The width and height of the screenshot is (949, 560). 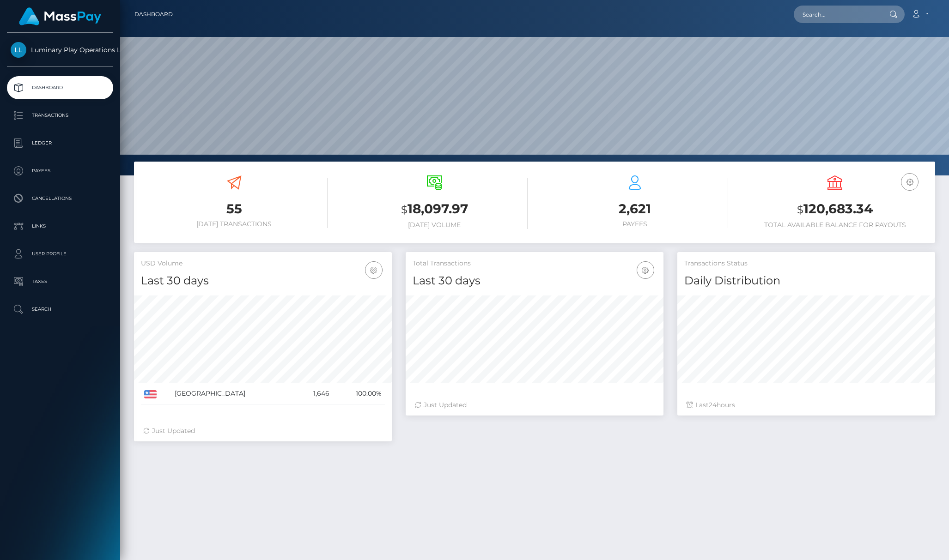 I want to click on h3: 2,621, so click(x=635, y=209).